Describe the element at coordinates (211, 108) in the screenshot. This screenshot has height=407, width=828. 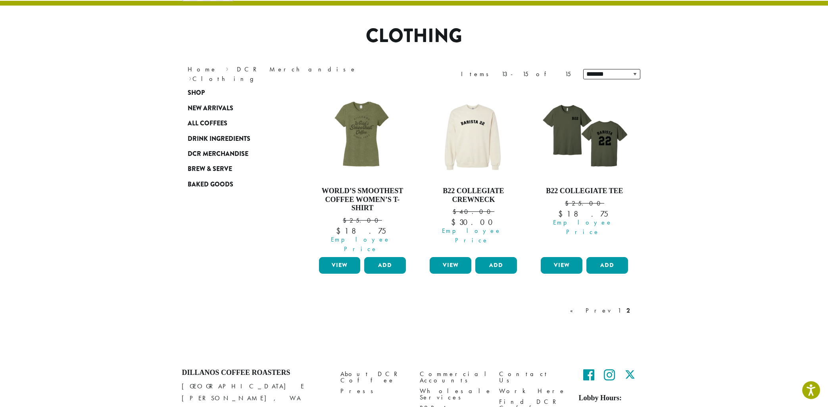
I see `span: New Arrivals` at that location.